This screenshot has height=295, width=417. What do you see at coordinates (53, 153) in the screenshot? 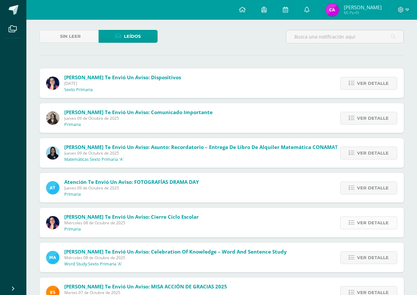
I see `img: 1c2e75a0a924ffa84caa3ccf4b89f7cc.png` at bounding box center [53, 153].